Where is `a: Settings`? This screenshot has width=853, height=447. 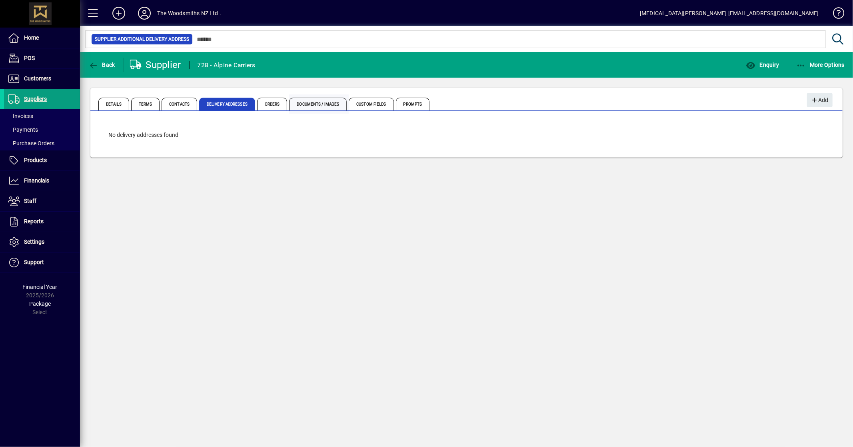 a: Settings is located at coordinates (42, 242).